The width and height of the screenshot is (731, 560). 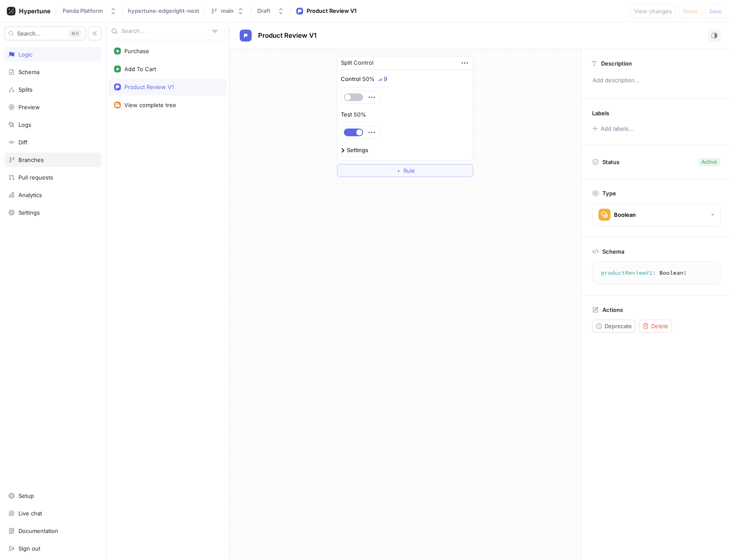 What do you see at coordinates (75, 33) in the screenshot?
I see `div: K` at bounding box center [75, 33].